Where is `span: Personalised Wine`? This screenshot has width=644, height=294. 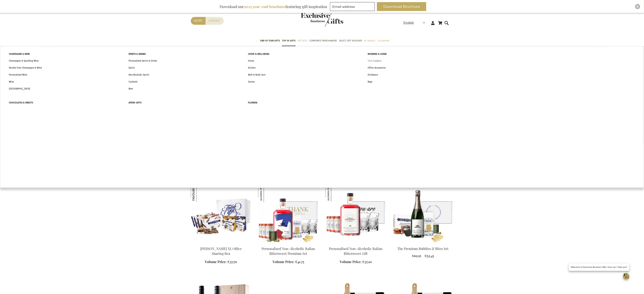 span: Personalised Wine is located at coordinates (18, 75).